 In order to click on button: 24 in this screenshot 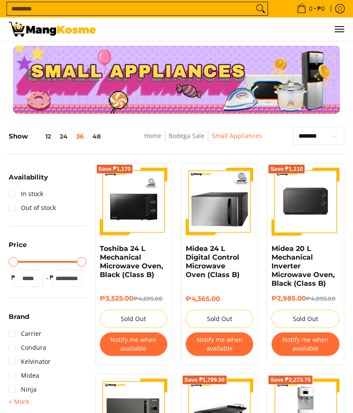, I will do `click(64, 136)`.